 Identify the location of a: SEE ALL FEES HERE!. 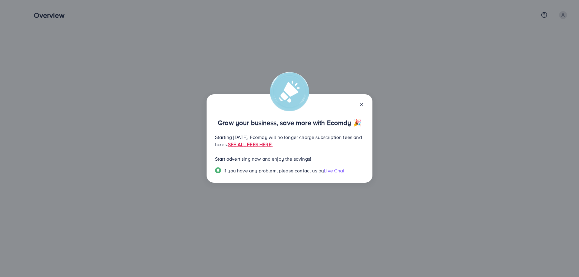
(250, 145).